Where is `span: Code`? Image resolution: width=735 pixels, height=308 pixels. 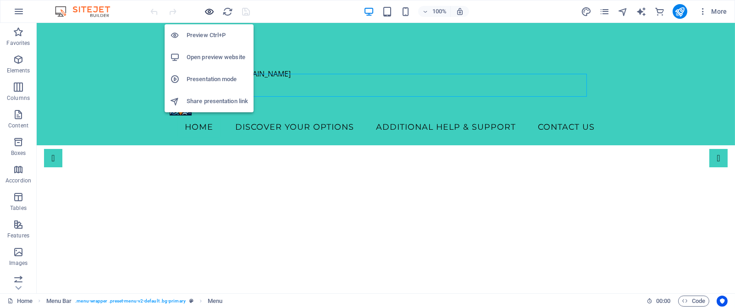
span: Code is located at coordinates (694, 301).